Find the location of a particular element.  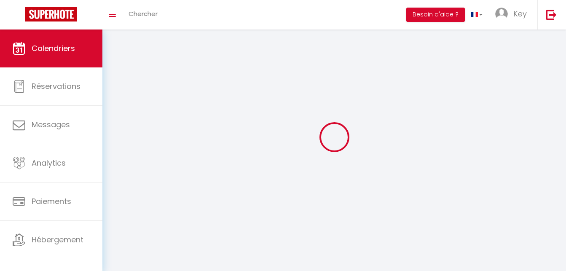

span: Paiements is located at coordinates (51, 201).